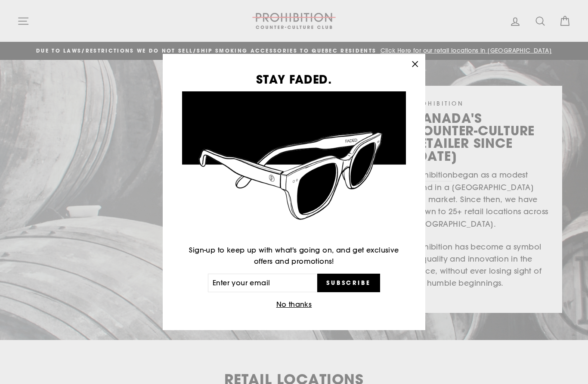  Describe the element at coordinates (263, 283) in the screenshot. I see `input: Enter your email` at that location.